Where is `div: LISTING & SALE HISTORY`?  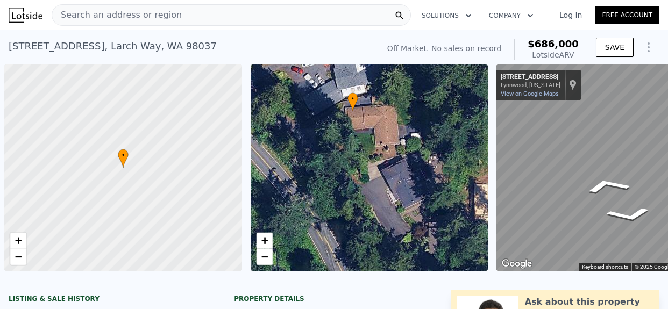 div: LISTING & SALE HISTORY is located at coordinates (108, 300).